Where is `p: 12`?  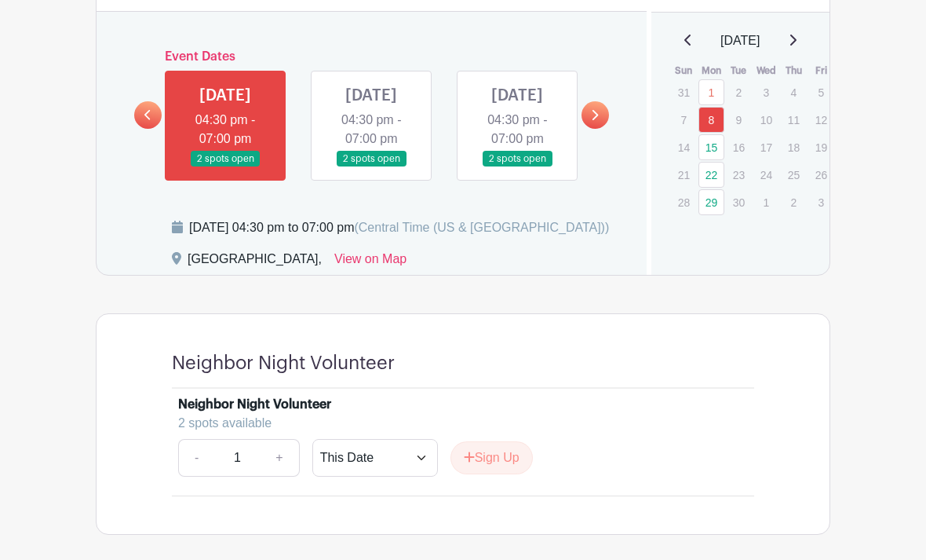 p: 12 is located at coordinates (821, 119).